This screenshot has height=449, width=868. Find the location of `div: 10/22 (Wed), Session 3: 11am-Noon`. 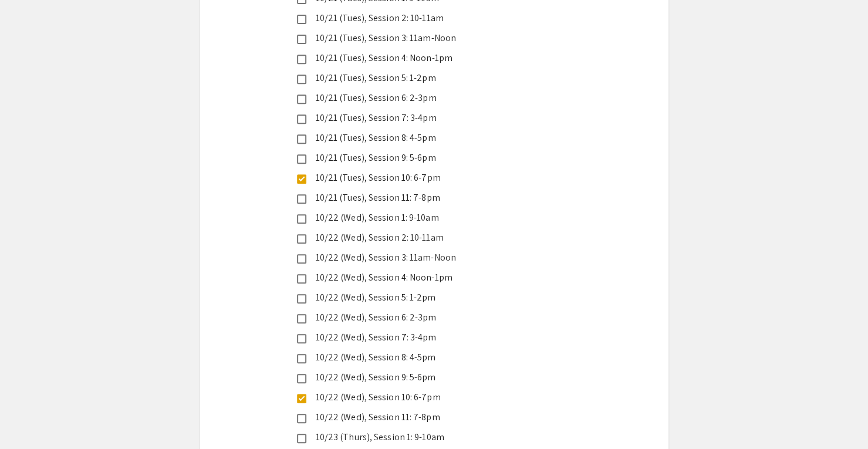

div: 10/22 (Wed), Session 3: 11am-Noon is located at coordinates (430, 258).